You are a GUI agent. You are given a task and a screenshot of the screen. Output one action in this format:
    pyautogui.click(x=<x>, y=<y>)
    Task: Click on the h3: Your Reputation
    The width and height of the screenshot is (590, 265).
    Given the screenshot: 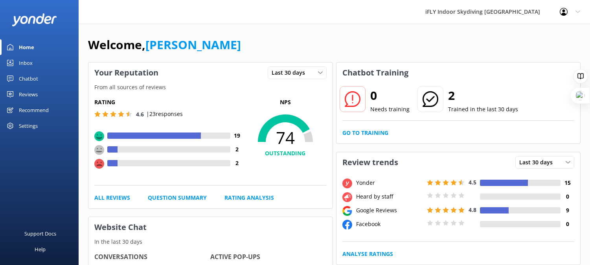 What is the action you would take?
    pyautogui.click(x=126, y=73)
    